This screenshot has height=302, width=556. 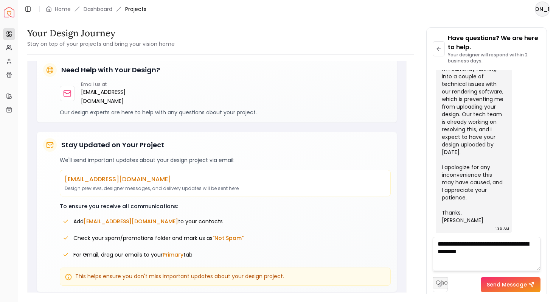 I want to click on h3: Your Design Journey, so click(x=101, y=33).